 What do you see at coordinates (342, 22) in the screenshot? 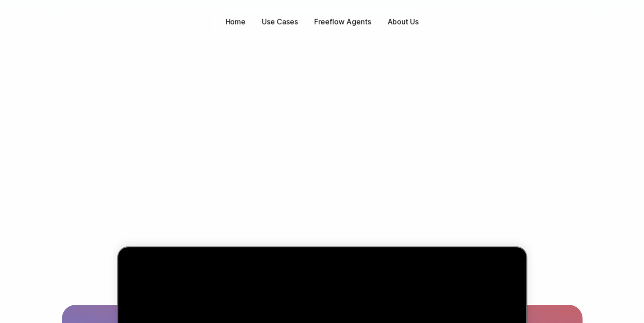
I see `p: Freeflow Agents` at bounding box center [342, 22].